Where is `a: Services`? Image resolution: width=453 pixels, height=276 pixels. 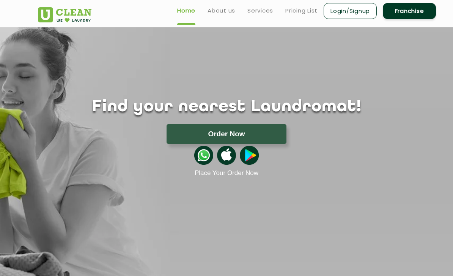 a: Services is located at coordinates (260, 11).